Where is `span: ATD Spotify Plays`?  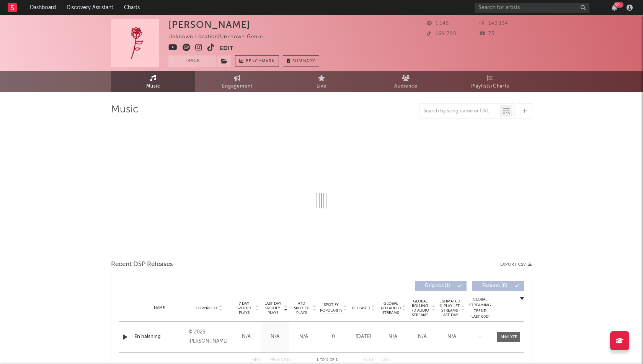 span: ATD Spotify Plays is located at coordinates (301, 308).